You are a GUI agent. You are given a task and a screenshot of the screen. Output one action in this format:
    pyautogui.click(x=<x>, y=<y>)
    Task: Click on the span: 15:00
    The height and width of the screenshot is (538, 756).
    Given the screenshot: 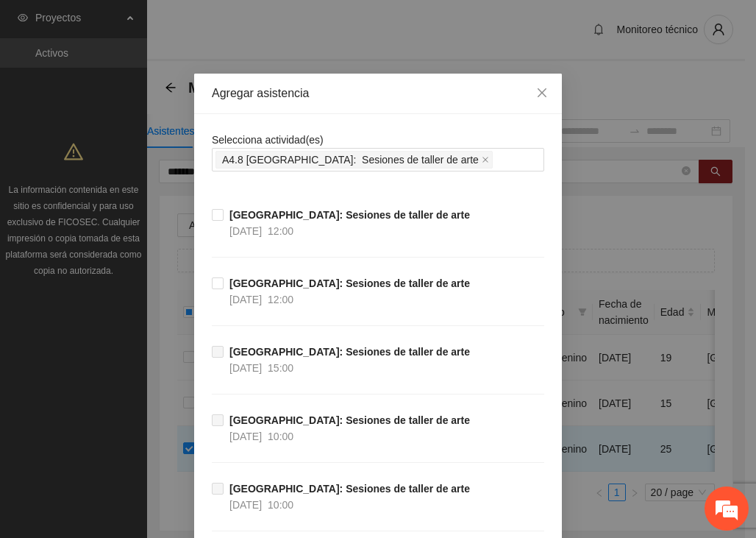 What is the action you would take?
    pyautogui.click(x=281, y=368)
    